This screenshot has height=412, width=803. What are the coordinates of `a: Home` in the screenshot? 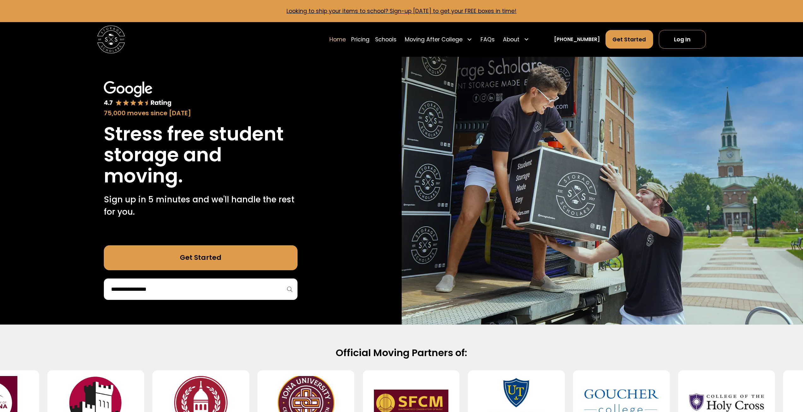 It's located at (338, 39).